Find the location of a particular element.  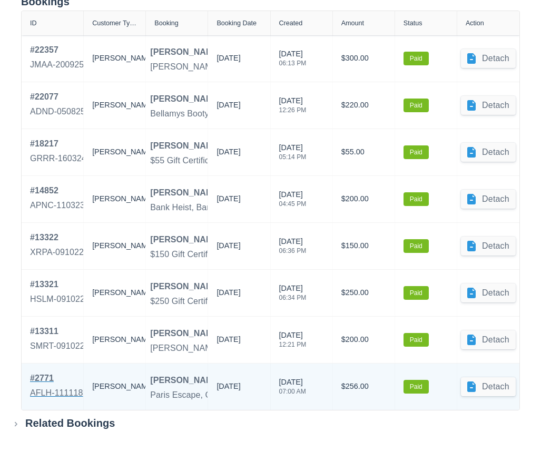

div: 05:14 PM is located at coordinates (293, 157).